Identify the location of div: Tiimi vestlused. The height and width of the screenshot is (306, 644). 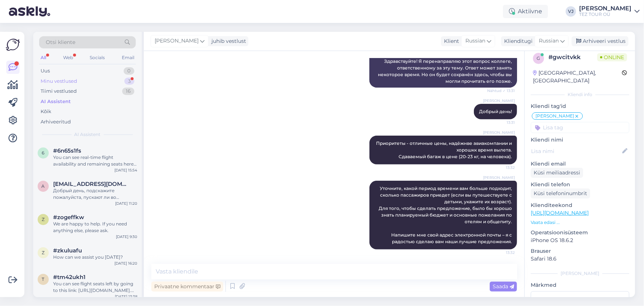
(59, 91).